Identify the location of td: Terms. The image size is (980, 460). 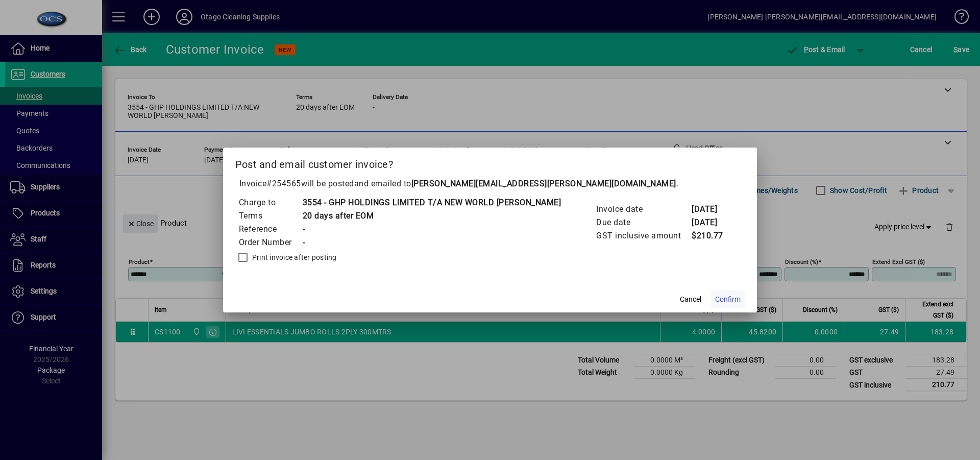
(270, 216).